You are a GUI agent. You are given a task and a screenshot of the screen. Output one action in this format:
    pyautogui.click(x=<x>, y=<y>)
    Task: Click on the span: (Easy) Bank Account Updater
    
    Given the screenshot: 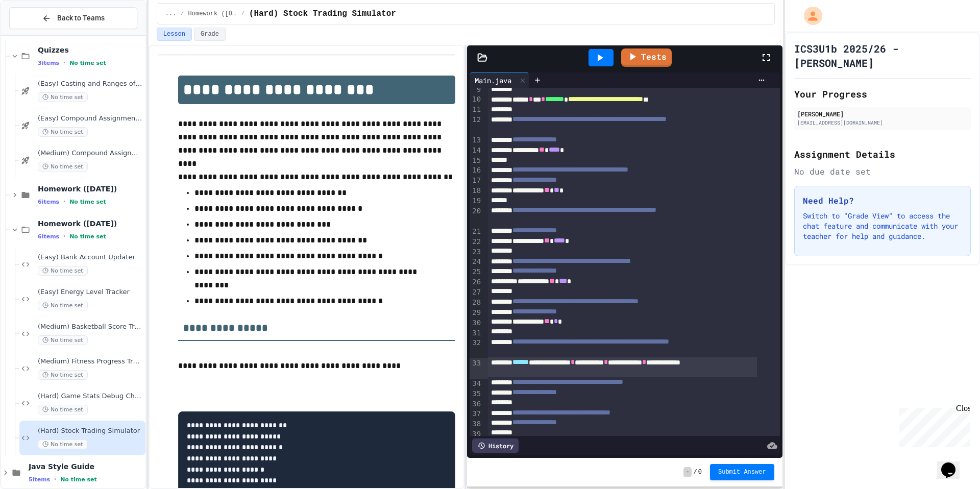 What is the action you would take?
    pyautogui.click(x=90, y=258)
    